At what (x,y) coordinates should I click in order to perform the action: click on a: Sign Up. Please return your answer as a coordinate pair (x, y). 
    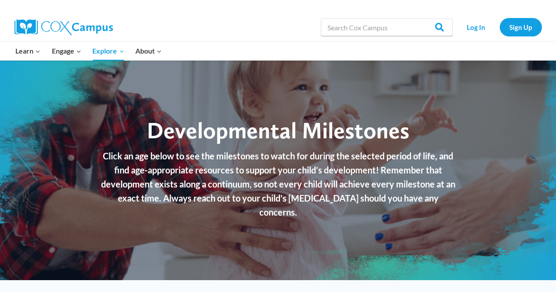
    Looking at the image, I should click on (521, 27).